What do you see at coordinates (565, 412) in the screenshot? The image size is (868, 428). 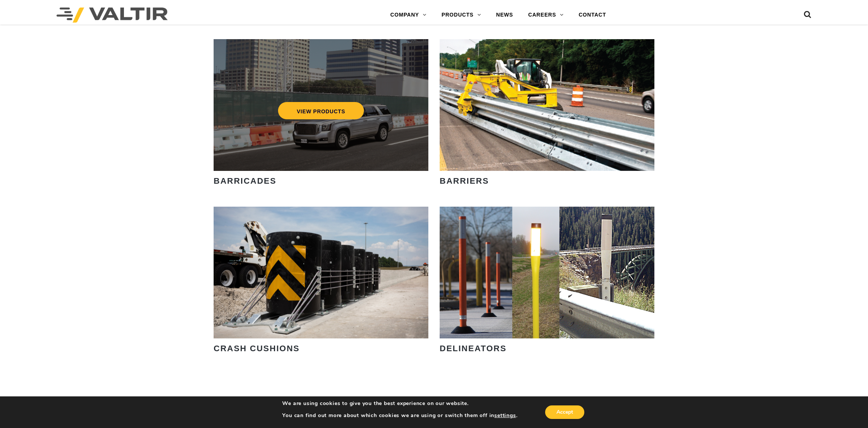 I see `button: Accept` at bounding box center [565, 412].